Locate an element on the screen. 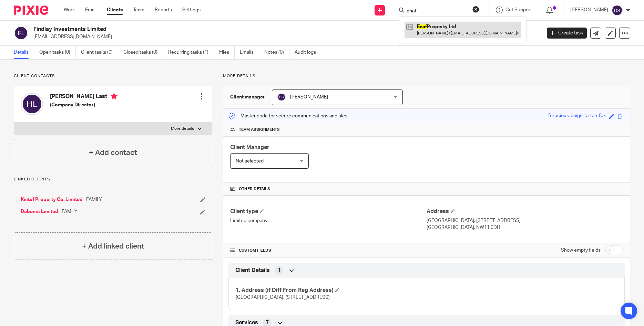 The height and width of the screenshot is (326, 644). a: Emails is located at coordinates (250, 52).